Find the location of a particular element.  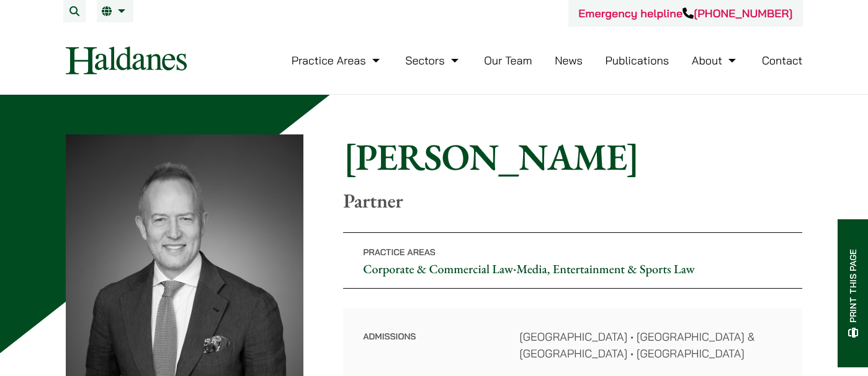

a: Sectors is located at coordinates (433, 60).